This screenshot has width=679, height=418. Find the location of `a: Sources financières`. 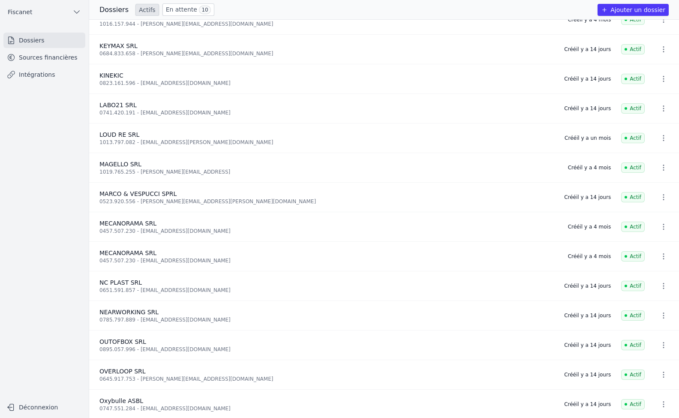

a: Sources financières is located at coordinates (44, 57).